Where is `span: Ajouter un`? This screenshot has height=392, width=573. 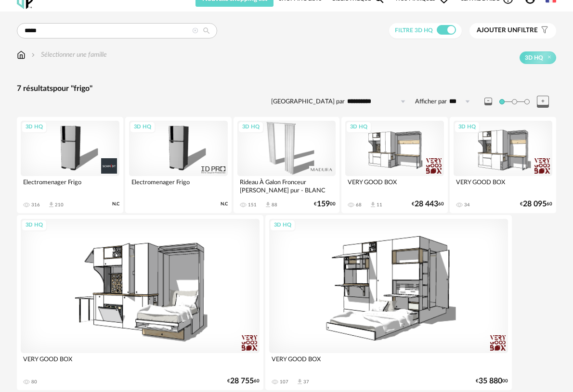
span: Ajouter un is located at coordinates (497, 30).